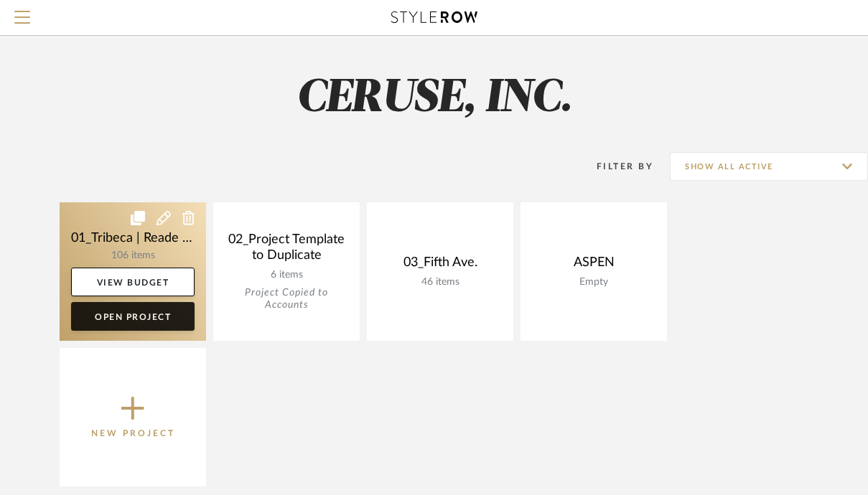 The image size is (868, 495). What do you see at coordinates (133, 417) in the screenshot?
I see `button: New Project` at bounding box center [133, 417].